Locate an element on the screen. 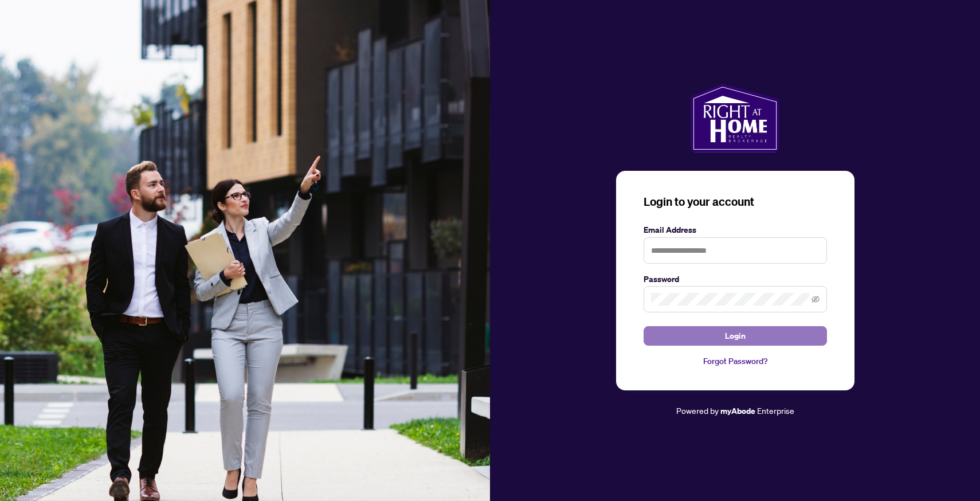  h3: Login to your account is located at coordinates (735, 202).